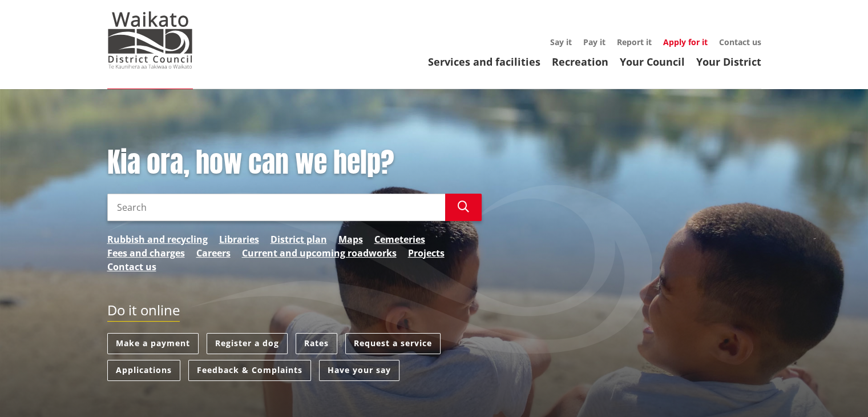  Describe the element at coordinates (594, 42) in the screenshot. I see `a: Pay it` at that location.